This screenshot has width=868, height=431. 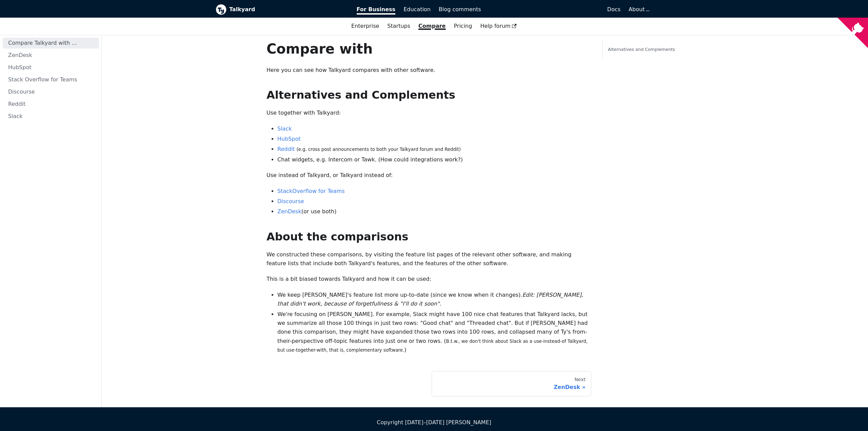 What do you see at coordinates (613, 9) in the screenshot?
I see `span: Docs` at bounding box center [613, 9].